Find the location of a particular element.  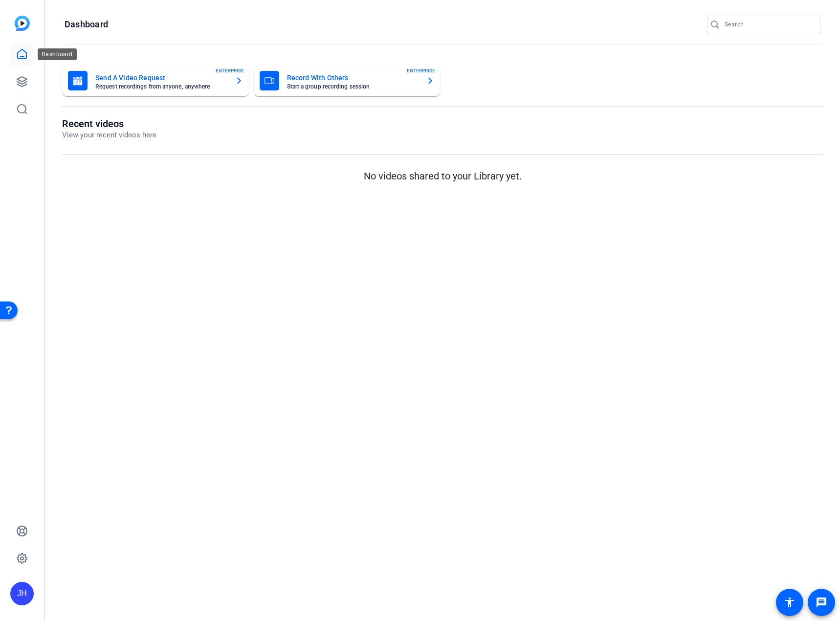

button: Send A Video RequestRequest recordings from anyone, anywhereENTERPRISE is located at coordinates (155, 80).